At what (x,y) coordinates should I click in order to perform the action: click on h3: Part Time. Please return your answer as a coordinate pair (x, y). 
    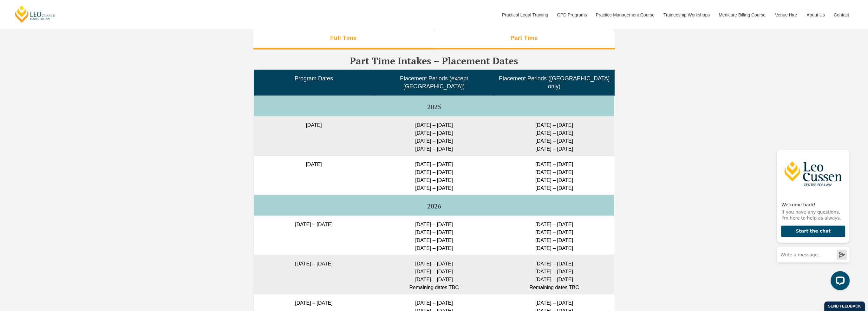
    Looking at the image, I should click on (524, 38).